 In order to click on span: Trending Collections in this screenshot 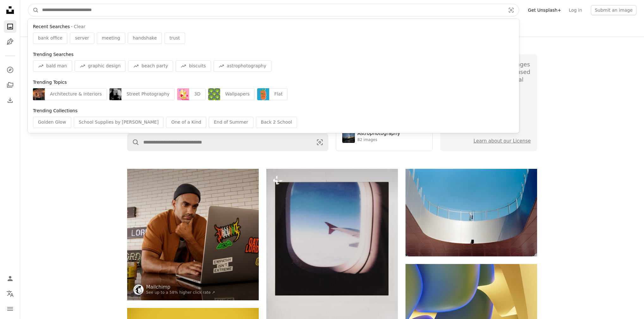, I will do `click(55, 111)`.